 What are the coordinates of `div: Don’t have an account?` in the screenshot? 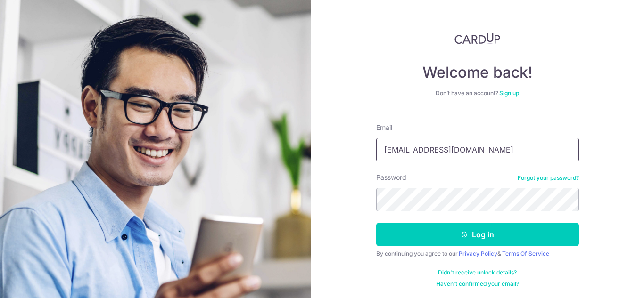 It's located at (477, 93).